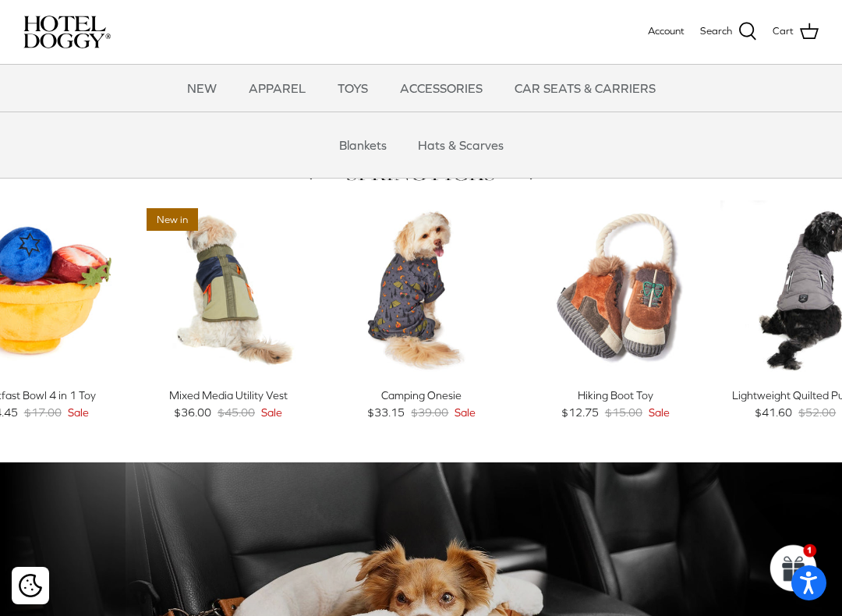 The height and width of the screenshot is (616, 842). Describe the element at coordinates (430, 412) in the screenshot. I see `span: $39.00` at that location.